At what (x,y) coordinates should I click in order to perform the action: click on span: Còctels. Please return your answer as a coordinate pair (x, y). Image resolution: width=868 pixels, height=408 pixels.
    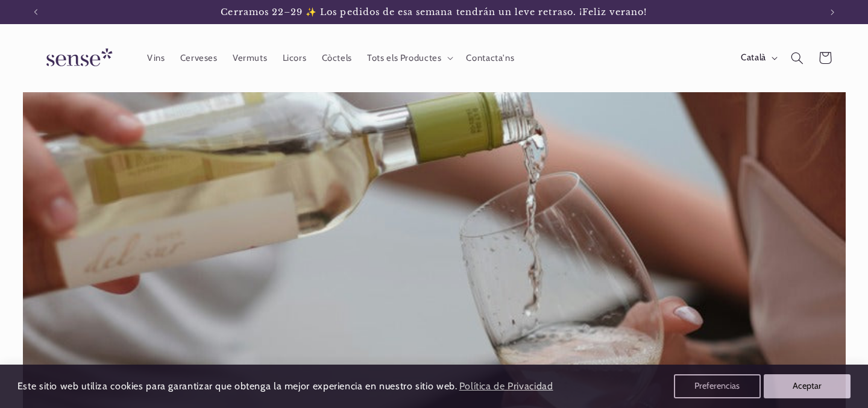
    Looking at the image, I should click on (337, 58).